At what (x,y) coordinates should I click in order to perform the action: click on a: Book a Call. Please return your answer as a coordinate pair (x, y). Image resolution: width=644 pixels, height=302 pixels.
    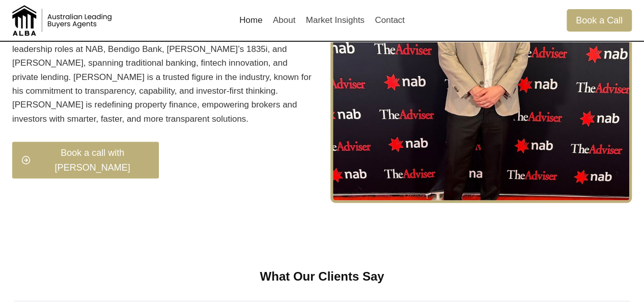
    Looking at the image, I should click on (599, 20).